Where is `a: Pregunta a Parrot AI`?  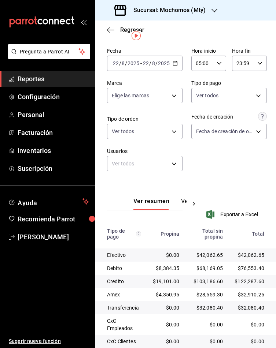 a: Pregunta a Parrot AI is located at coordinates (48, 57).